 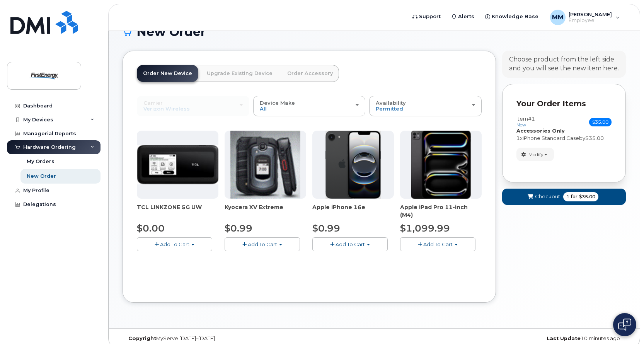 What do you see at coordinates (265, 211) in the screenshot?
I see `div: Kyocera XV Extreme` at bounding box center [265, 211].